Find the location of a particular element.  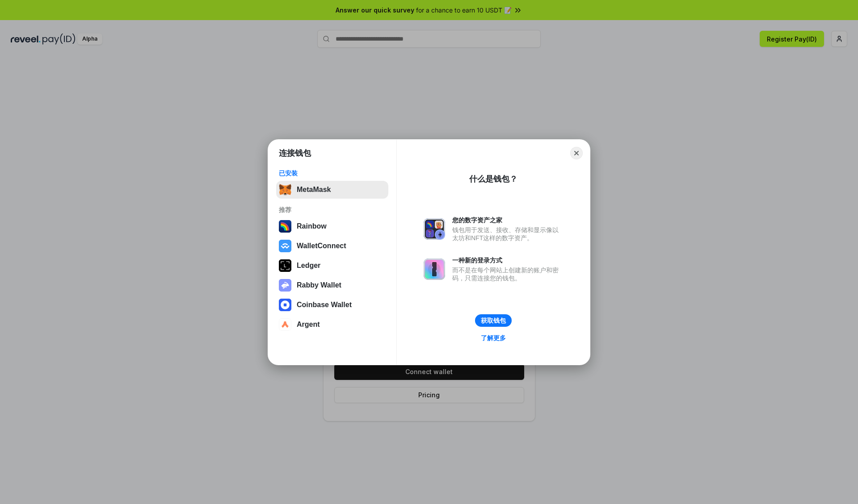

div: Coinbase Wallet is located at coordinates (324, 305).